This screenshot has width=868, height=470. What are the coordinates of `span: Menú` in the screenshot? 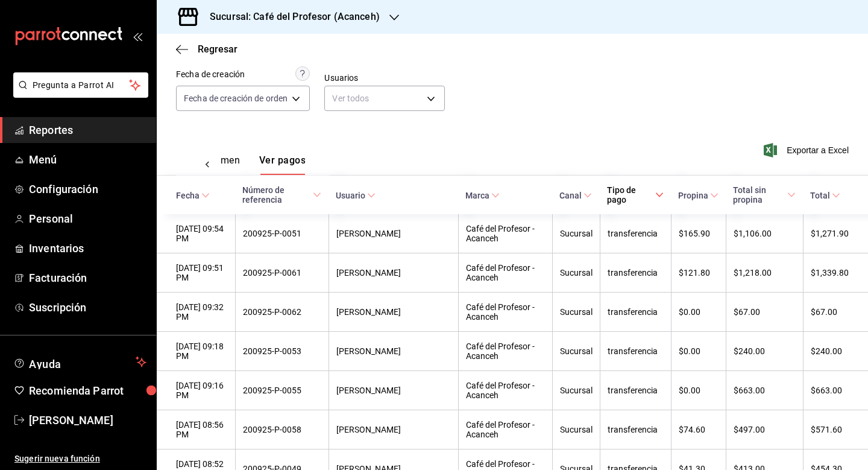 It's located at (87, 159).